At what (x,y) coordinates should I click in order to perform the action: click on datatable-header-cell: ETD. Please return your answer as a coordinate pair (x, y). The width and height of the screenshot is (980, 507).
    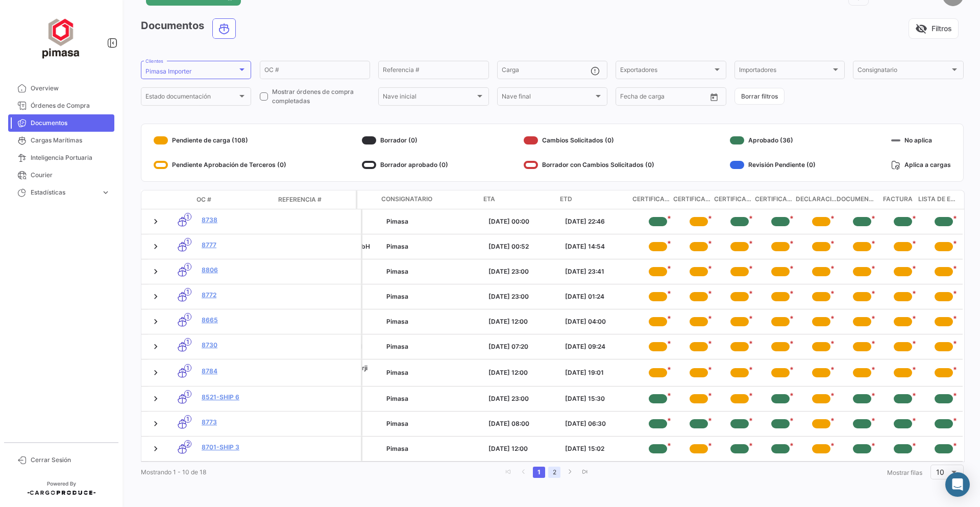
    Looking at the image, I should click on (594, 200).